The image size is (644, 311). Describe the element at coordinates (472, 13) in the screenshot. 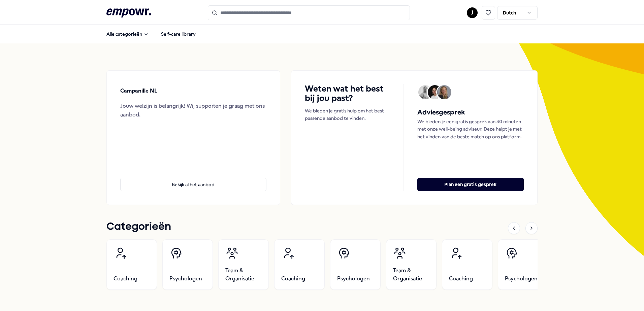

I see `button: J` at that location.